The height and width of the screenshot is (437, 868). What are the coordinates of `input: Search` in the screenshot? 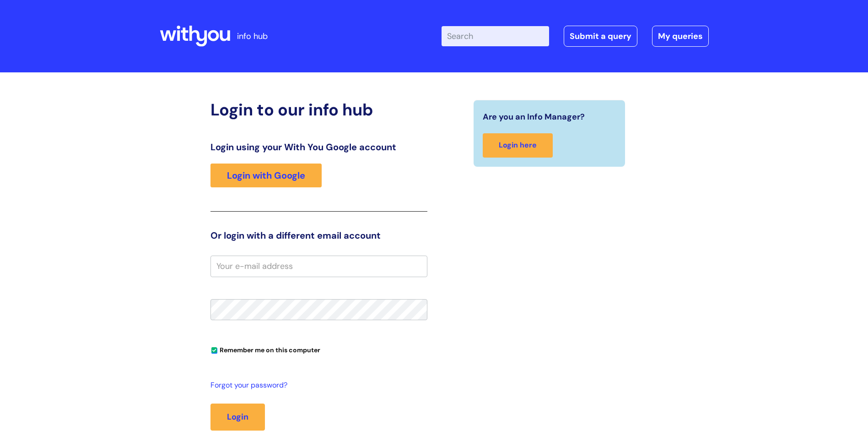 It's located at (495, 36).